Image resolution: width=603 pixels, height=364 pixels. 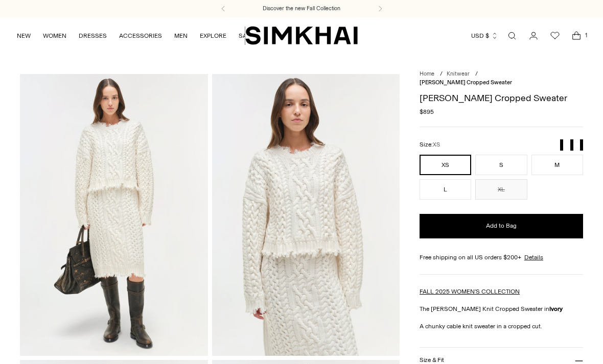 I want to click on a: SIMKHAI, so click(x=301, y=36).